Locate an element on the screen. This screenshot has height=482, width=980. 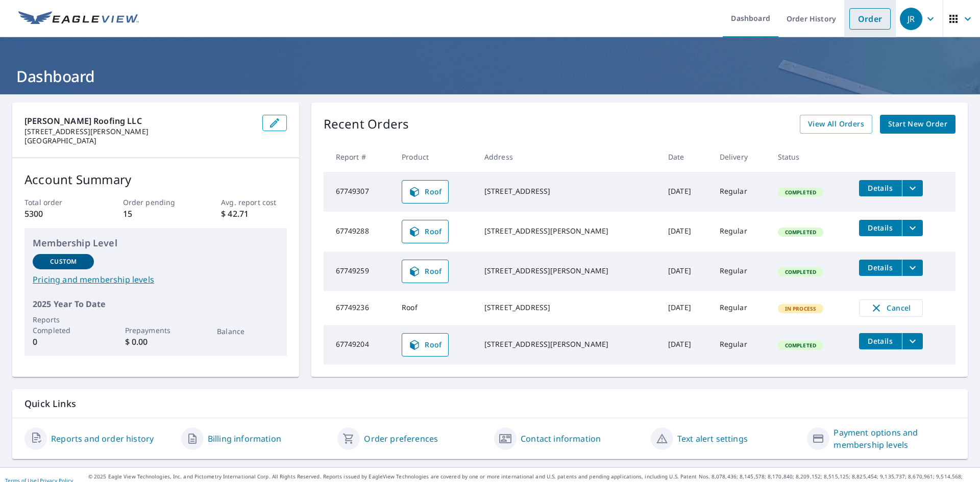
td: 67749259 is located at coordinates (359, 271).